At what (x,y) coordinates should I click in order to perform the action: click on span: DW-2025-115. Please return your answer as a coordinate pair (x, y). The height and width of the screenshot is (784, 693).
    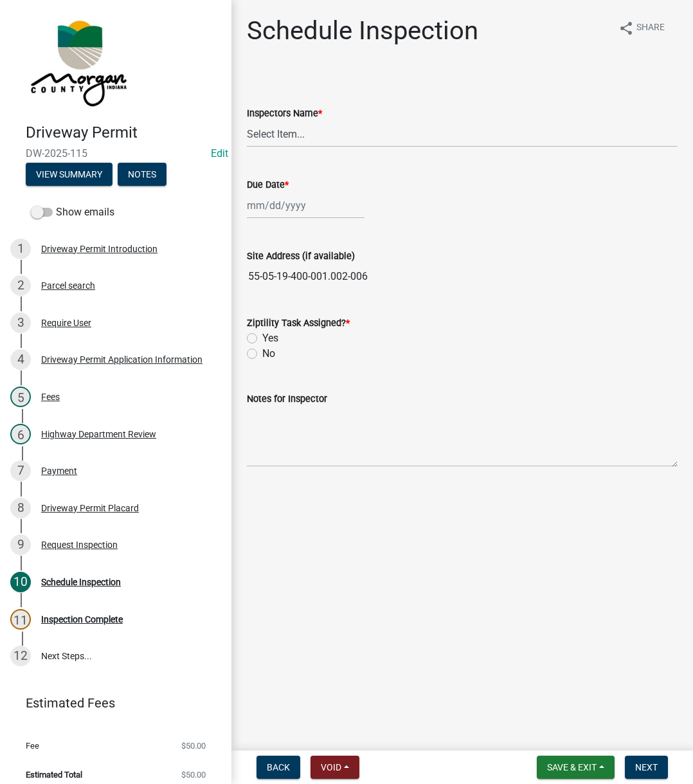
    Looking at the image, I should click on (116, 153).